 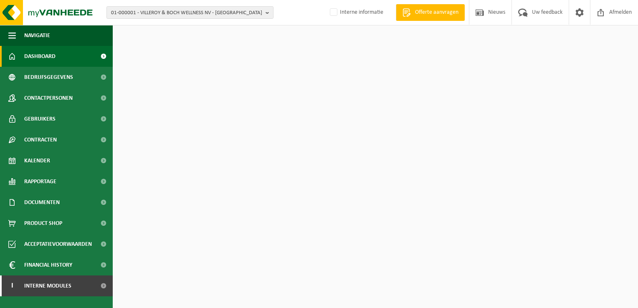 I want to click on span: Bedrijfsgegevens, so click(x=48, y=77).